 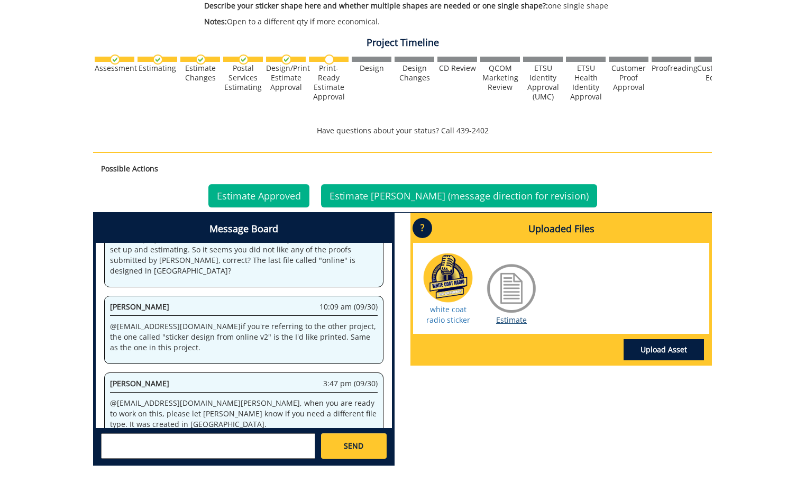 What do you see at coordinates (511, 319) in the screenshot?
I see `a: Estimate` at bounding box center [511, 319].